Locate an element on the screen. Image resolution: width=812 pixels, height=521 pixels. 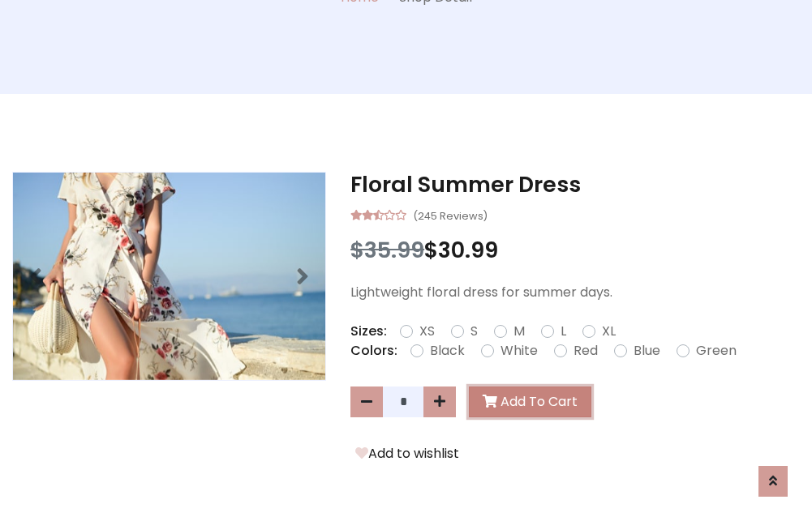
p: Sizes: is located at coordinates (368, 332).